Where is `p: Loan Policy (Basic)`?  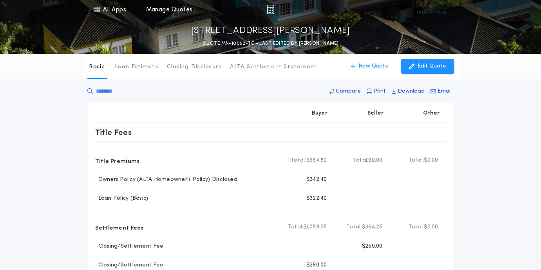 p: Loan Policy (Basic) is located at coordinates (122, 198).